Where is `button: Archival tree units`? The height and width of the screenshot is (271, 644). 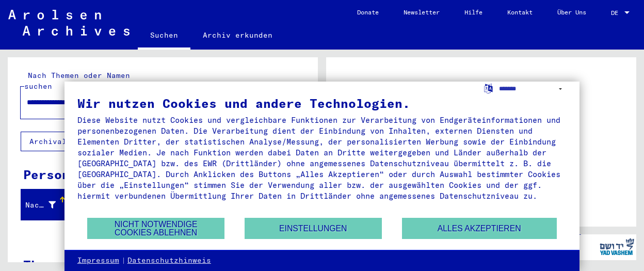 button: Archival tree units is located at coordinates (75, 141).